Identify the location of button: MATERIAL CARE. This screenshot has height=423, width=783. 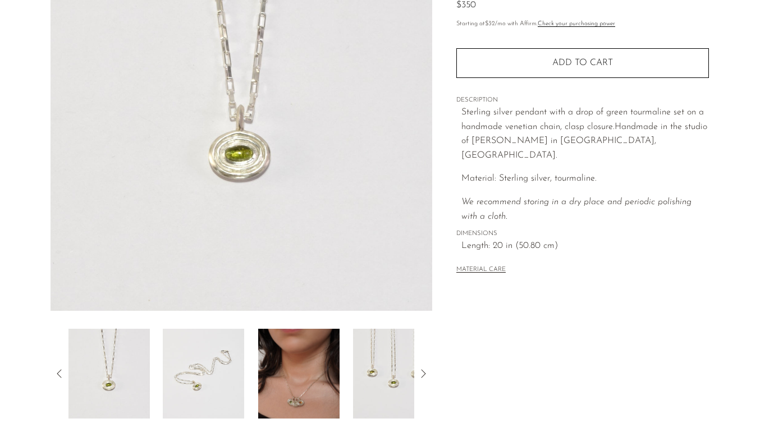
(481, 270).